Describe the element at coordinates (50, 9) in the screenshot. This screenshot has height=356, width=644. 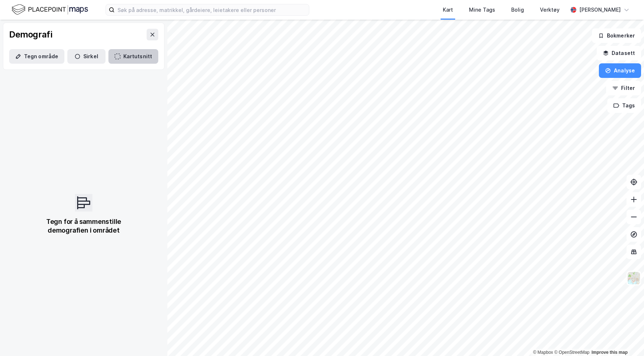
I see `img: logo.f888ab2527a4732fd821a326f86c7f29.svg` at that location.